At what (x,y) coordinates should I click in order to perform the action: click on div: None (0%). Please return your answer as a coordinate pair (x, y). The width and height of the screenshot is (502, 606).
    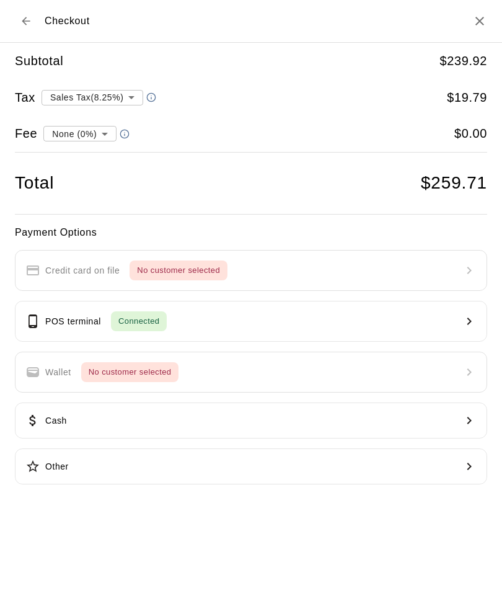
    Looking at the image, I should click on (80, 133).